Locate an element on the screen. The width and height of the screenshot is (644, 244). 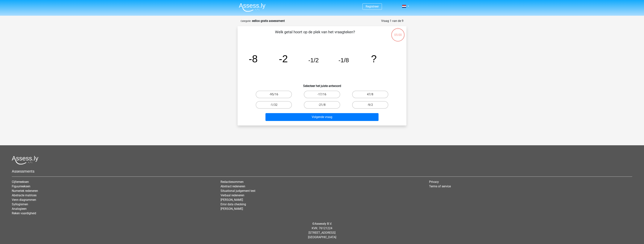
a: Error data checking is located at coordinates (233, 204).